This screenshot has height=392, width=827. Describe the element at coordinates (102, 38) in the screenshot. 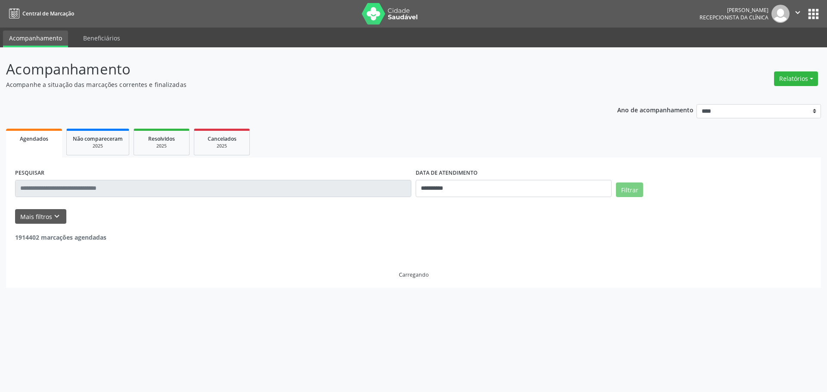

I see `a: Beneficiários` at that location.